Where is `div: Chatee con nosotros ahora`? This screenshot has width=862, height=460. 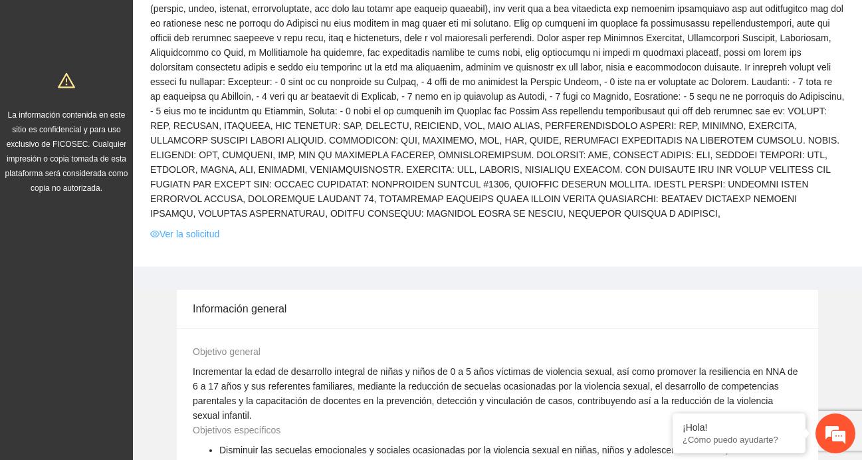
div: Chatee con nosotros ahora is located at coordinates (146, 76).